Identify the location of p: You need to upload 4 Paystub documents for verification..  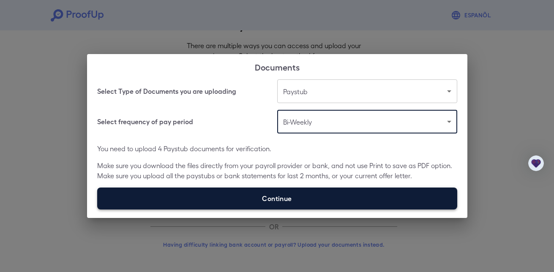
(277, 149).